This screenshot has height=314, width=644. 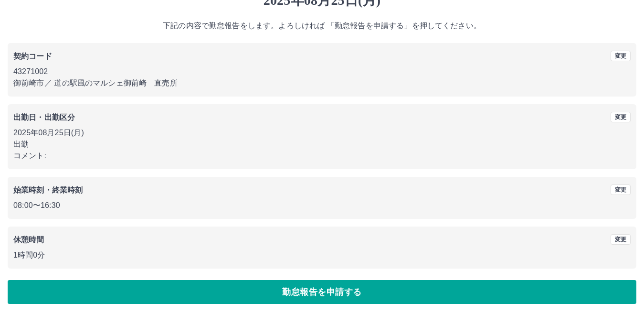 What do you see at coordinates (322, 133) in the screenshot?
I see `p: 2025年08月25日(月)` at bounding box center [322, 133].